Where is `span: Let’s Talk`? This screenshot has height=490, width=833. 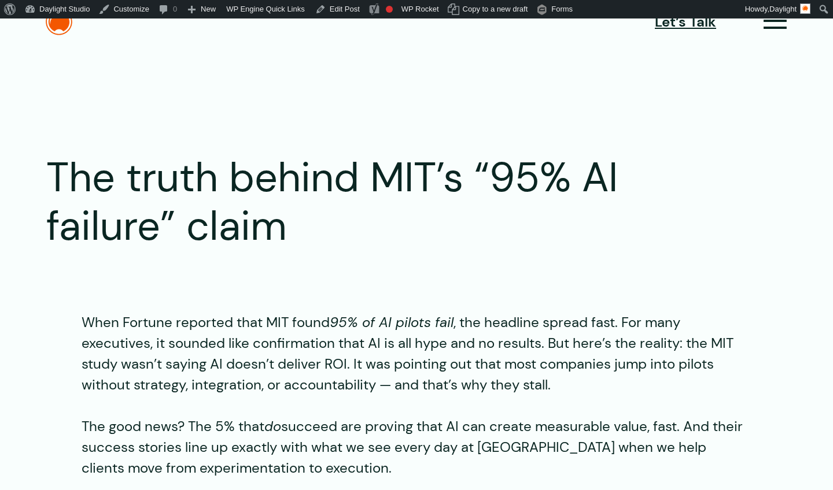 span: Let’s Talk is located at coordinates (685, 22).